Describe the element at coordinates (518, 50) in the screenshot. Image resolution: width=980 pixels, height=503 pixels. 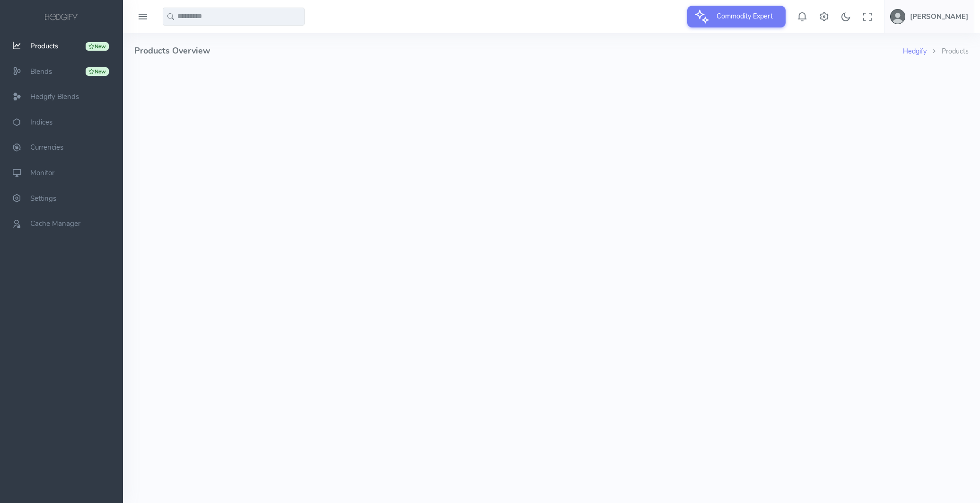
I see `h4: Products Overview` at that location.